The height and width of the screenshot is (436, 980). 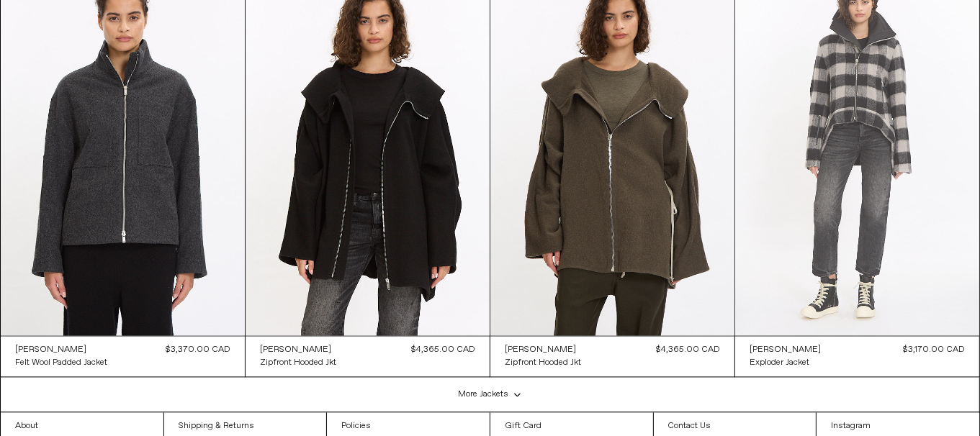 I want to click on a: Exploder Jacket, so click(x=784, y=362).